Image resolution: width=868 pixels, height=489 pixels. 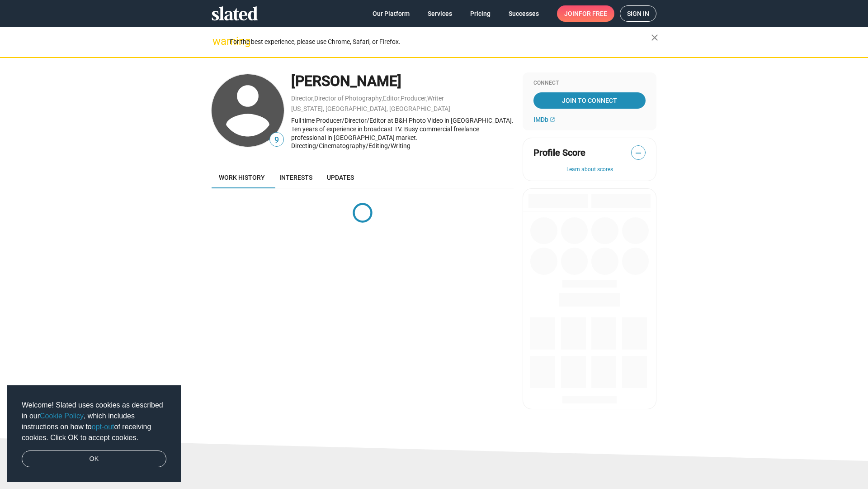 I want to click on span: 9, so click(x=277, y=140).